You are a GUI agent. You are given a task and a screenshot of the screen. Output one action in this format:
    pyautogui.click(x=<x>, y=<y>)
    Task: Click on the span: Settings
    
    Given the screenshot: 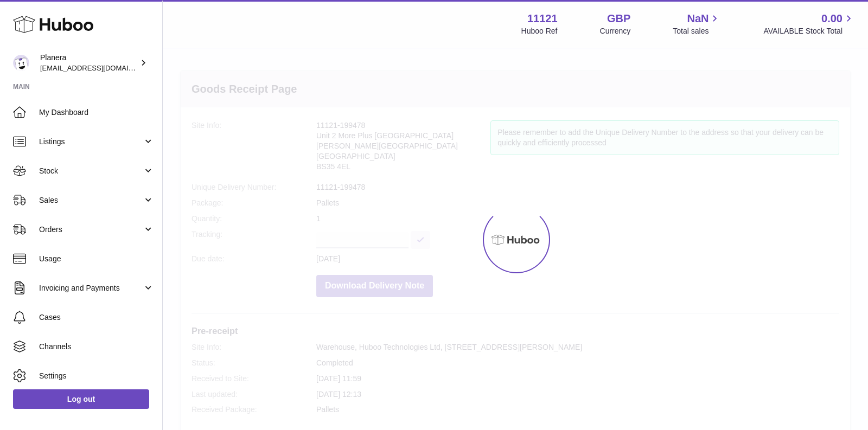 What is the action you would take?
    pyautogui.click(x=97, y=375)
    